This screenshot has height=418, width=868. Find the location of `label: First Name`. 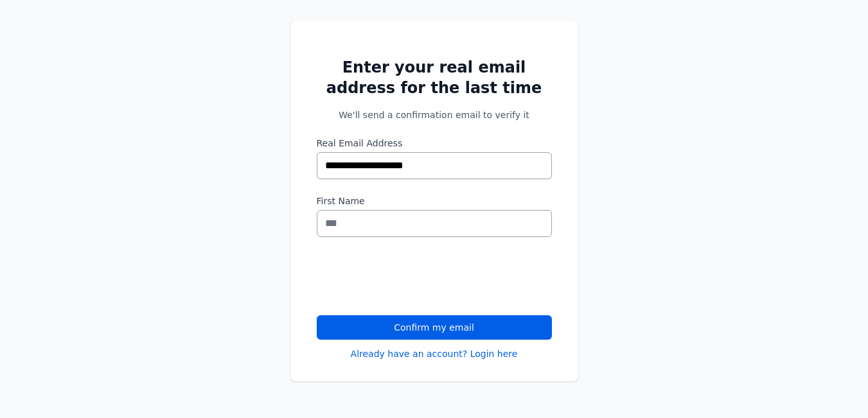

label: First Name is located at coordinates (434, 201).